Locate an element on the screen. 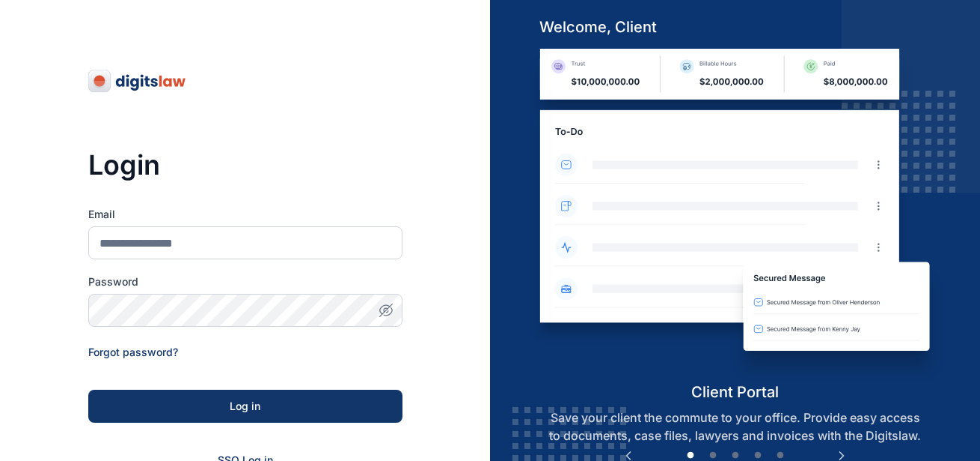 This screenshot has height=461, width=980. button: Log in is located at coordinates (245, 406).